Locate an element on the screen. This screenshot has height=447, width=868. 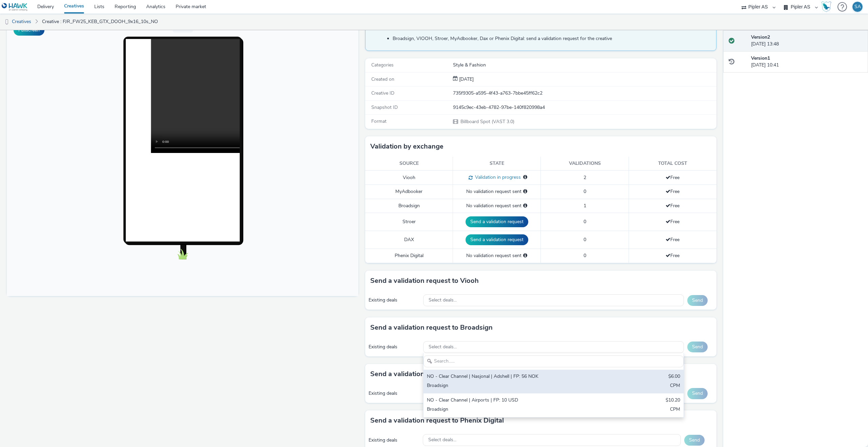
span: 1 is located at coordinates (585, 205).